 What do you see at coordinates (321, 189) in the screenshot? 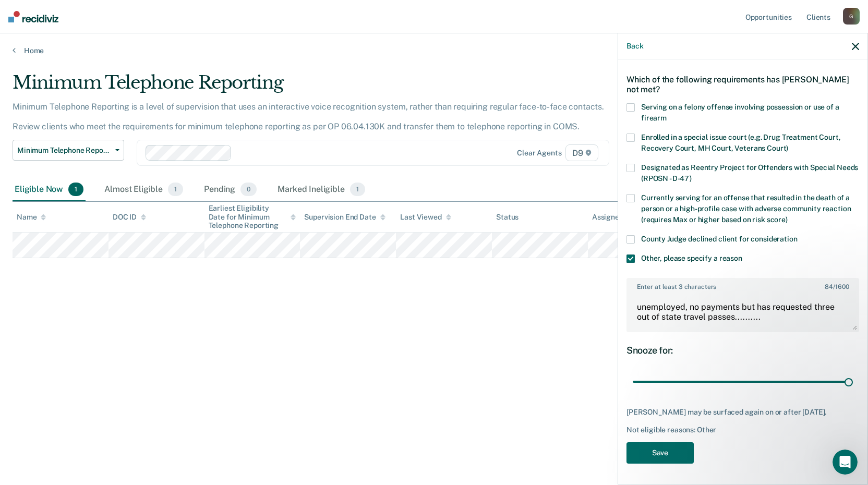
I see `div: Marked Ineligible` at bounding box center [321, 189].